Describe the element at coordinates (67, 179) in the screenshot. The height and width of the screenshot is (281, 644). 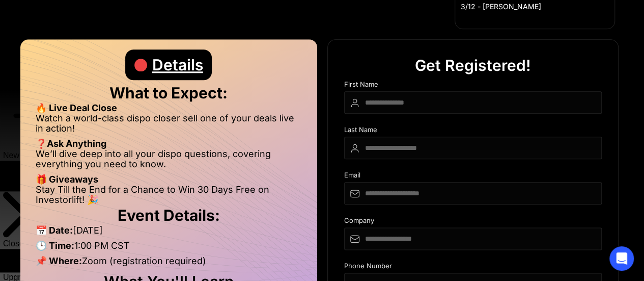
I see `strong: 🎁 Giveaways` at that location.